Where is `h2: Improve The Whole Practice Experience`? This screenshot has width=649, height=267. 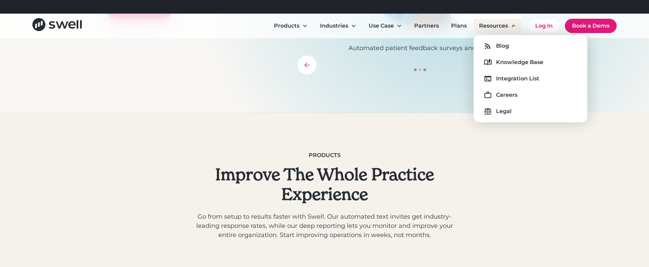
h2: Improve The Whole Practice Experience is located at coordinates (325, 184).